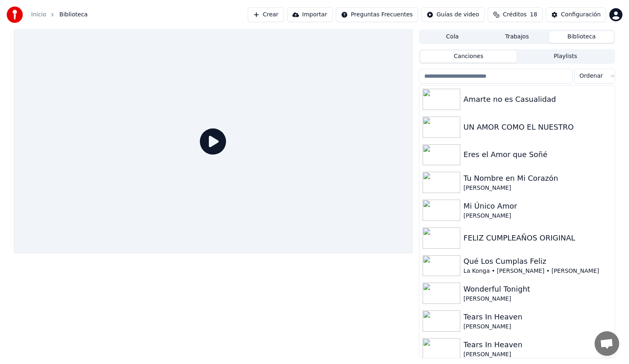 Image resolution: width=629 pixels, height=364 pixels. I want to click on div: Tu Nombre en Mi Corazón, so click(537, 179).